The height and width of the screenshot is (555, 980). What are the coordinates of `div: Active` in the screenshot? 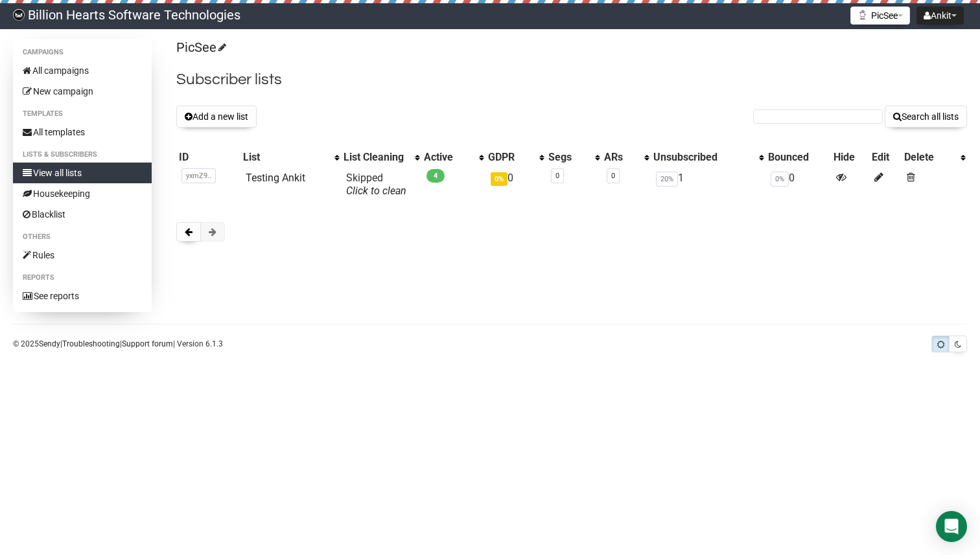 It's located at (448, 158).